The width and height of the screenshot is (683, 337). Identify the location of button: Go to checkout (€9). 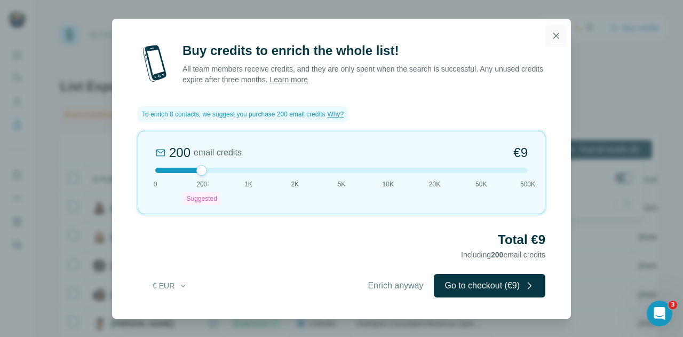
(489, 285).